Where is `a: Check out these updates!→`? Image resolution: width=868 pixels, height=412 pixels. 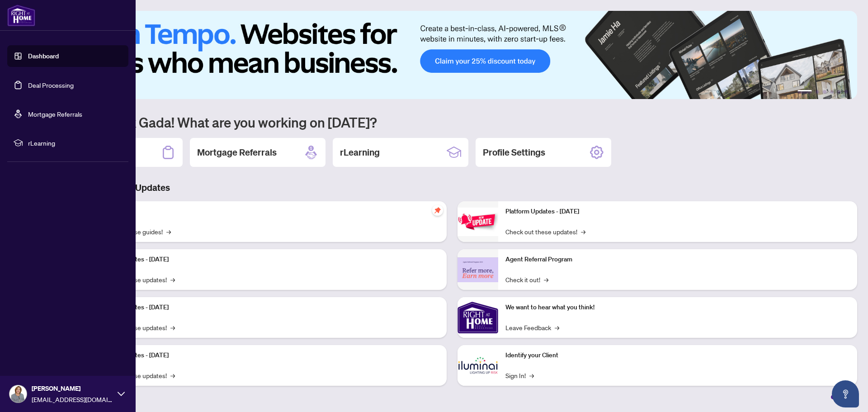 a: Check out these updates!→ is located at coordinates (546, 232).